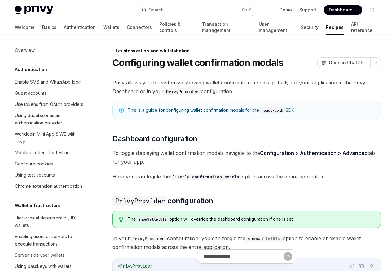 This screenshot has height=271, width=392. Describe the element at coordinates (247, 10) in the screenshot. I see `span: Ctrl K` at that location.